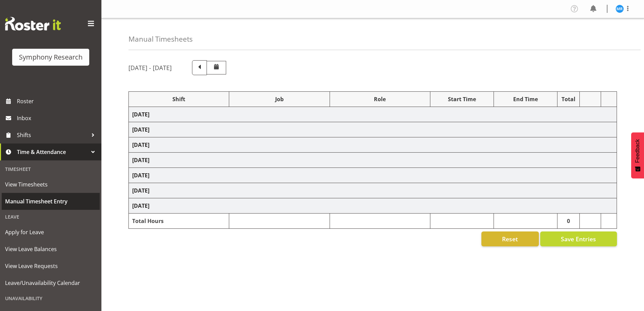  I want to click on div: Role, so click(380, 99).